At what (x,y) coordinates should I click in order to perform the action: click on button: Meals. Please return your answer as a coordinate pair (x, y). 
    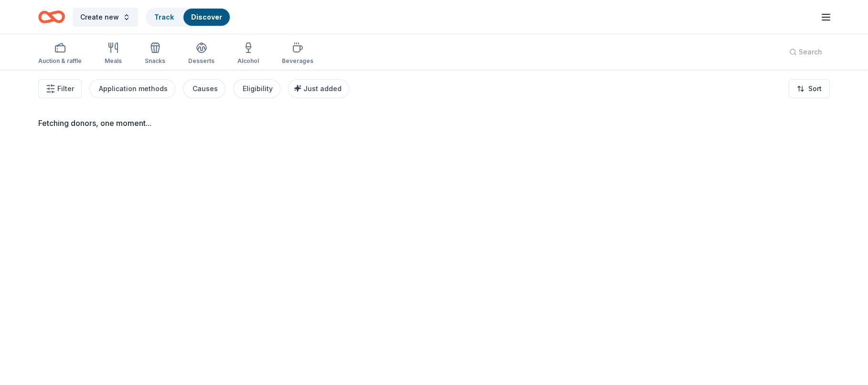
    Looking at the image, I should click on (113, 54).